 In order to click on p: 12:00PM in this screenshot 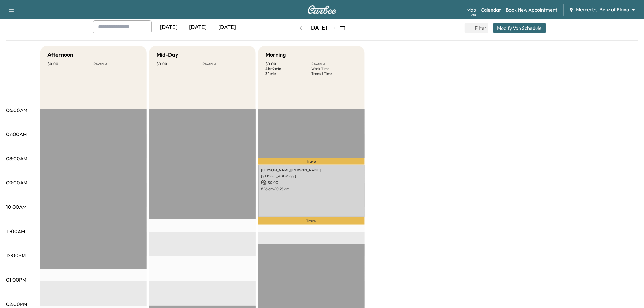, I will do `click(16, 255)`.